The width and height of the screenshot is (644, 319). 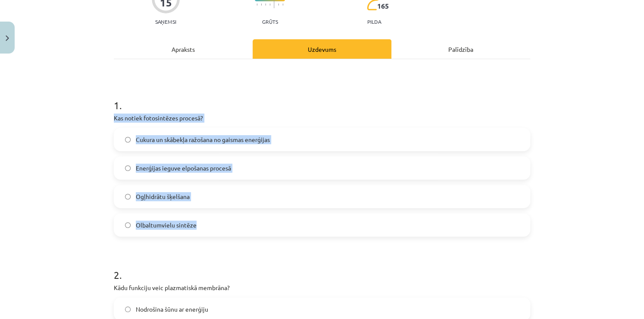 I want to click on input: Enerģijas ieguve elpošanas procesā, so click(x=128, y=168).